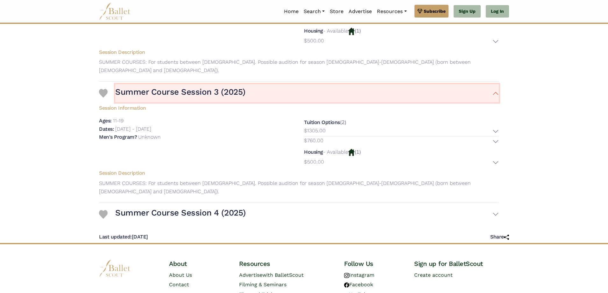 The width and height of the screenshot is (608, 293). I want to click on a: Home, so click(291, 11).